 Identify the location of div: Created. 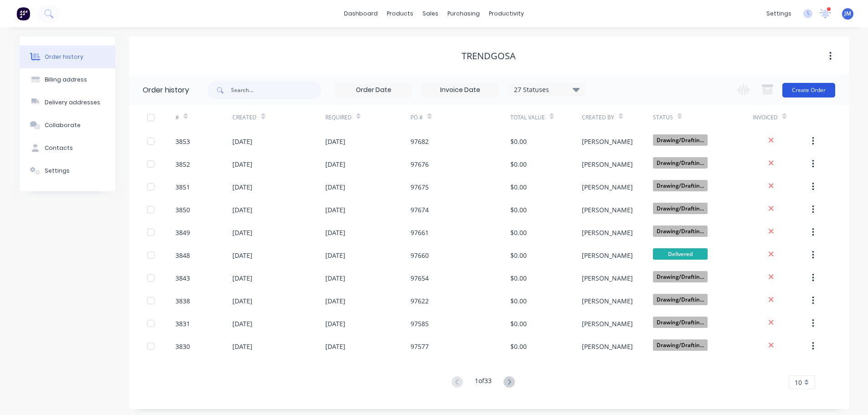
(278, 117).